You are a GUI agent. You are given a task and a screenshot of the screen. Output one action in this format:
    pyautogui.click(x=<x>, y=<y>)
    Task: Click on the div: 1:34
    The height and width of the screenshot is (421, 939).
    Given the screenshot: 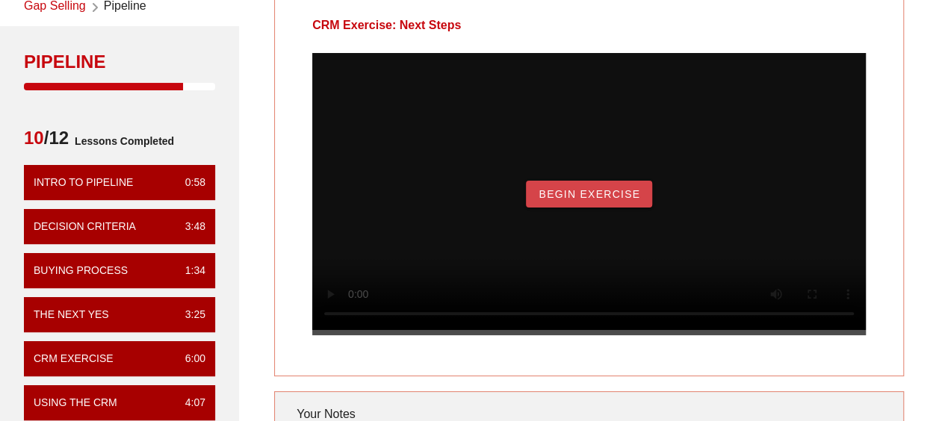 What is the action you would take?
    pyautogui.click(x=189, y=270)
    